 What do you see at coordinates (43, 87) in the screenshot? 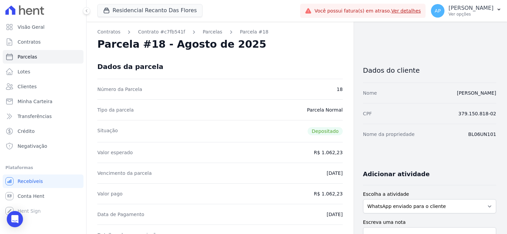
I see `a: Clientes` at bounding box center [43, 87].